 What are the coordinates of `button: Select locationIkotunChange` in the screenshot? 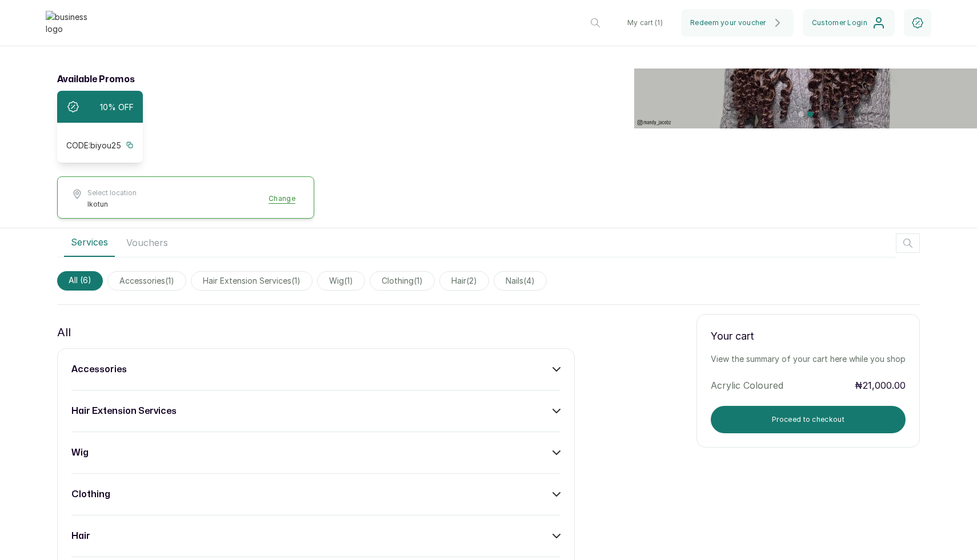 It's located at (185, 199).